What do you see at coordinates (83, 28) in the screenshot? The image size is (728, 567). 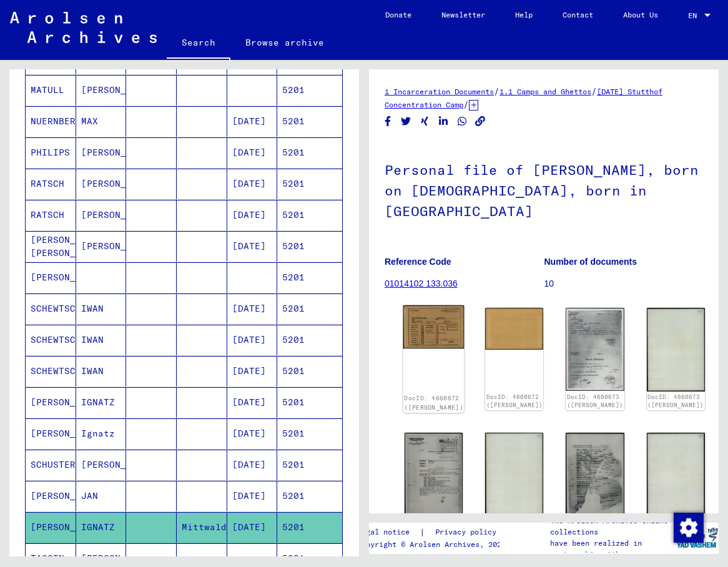 I see `img: Arolsen_neg.svg` at bounding box center [83, 28].